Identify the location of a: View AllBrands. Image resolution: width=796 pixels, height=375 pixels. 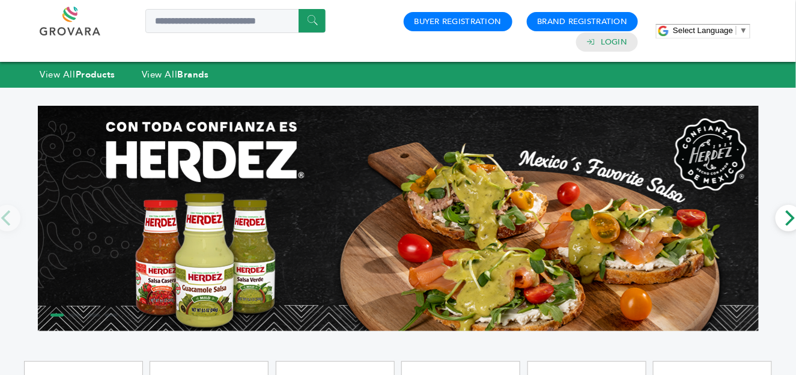
(175, 75).